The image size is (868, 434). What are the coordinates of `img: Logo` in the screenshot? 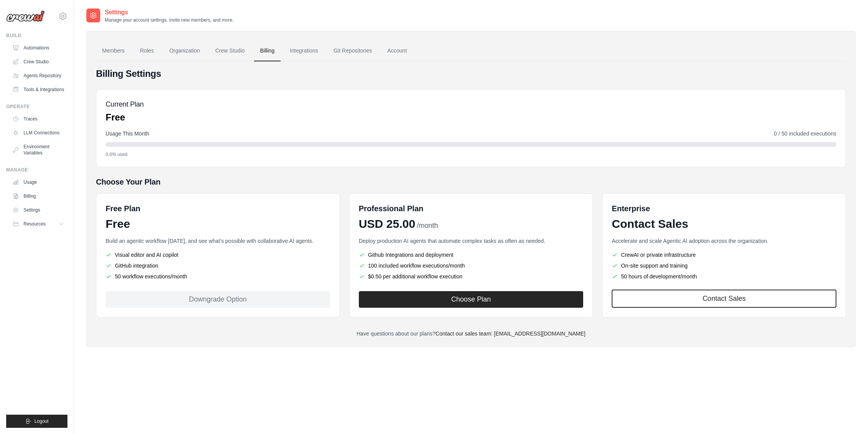 It's located at (25, 16).